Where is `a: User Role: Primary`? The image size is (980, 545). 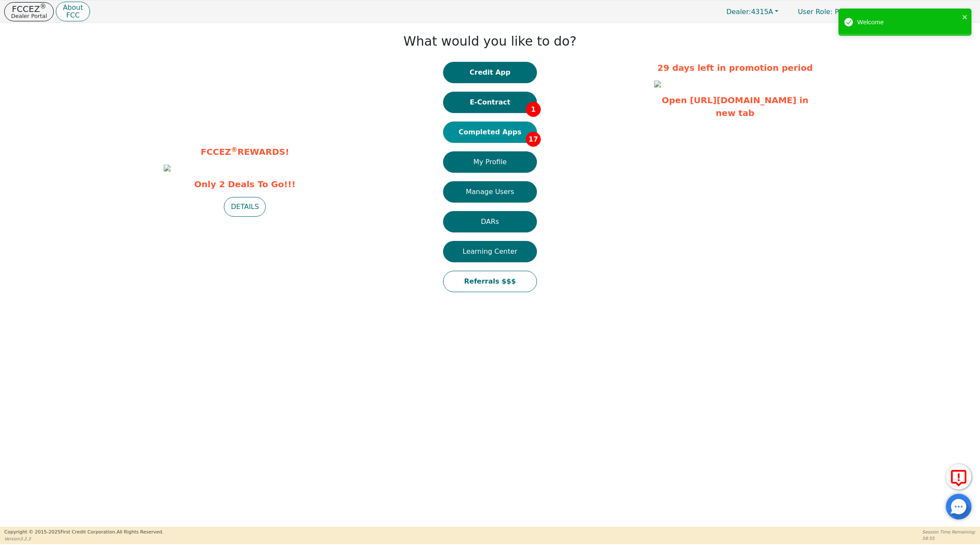 a: User Role: Primary is located at coordinates (829, 11).